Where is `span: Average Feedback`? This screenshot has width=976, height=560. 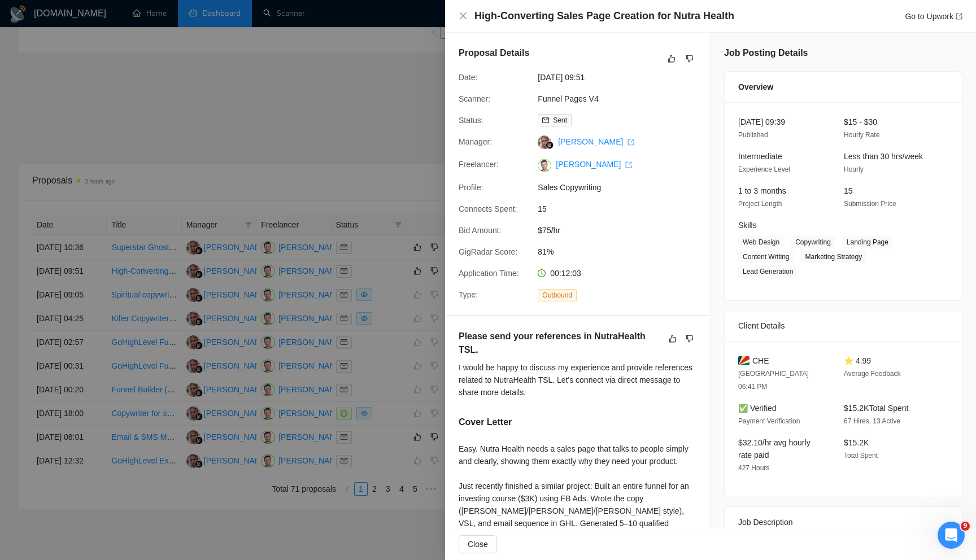 span: Average Feedback is located at coordinates (872, 374).